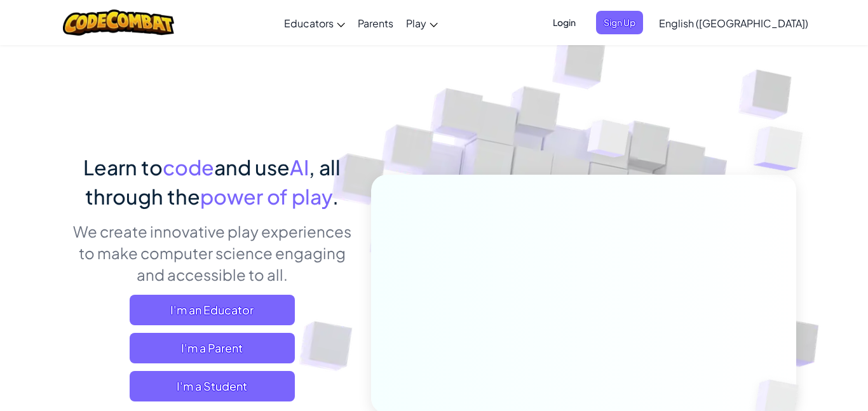  What do you see at coordinates (123, 167) in the screenshot?
I see `span: Learn to` at bounding box center [123, 167].